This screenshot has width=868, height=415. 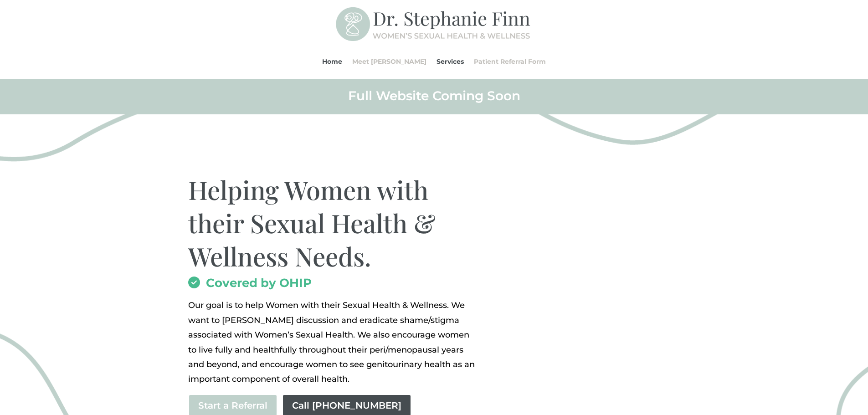 I want to click on a: Home, so click(x=332, y=61).